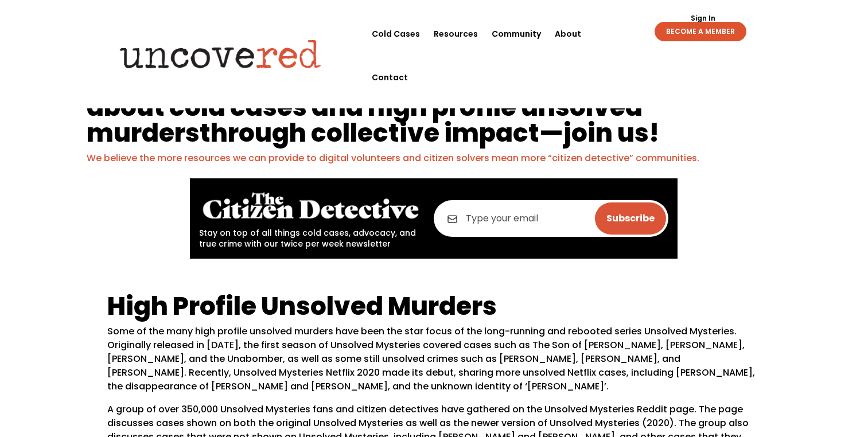  I want to click on a: About, so click(568, 34).